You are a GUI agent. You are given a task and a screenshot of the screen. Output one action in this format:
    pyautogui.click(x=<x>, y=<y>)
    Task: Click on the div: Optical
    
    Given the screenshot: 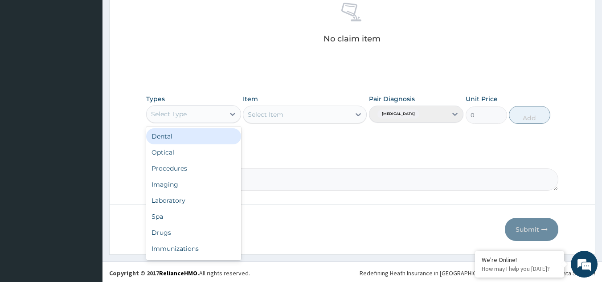 What is the action you would take?
    pyautogui.click(x=193, y=152)
    